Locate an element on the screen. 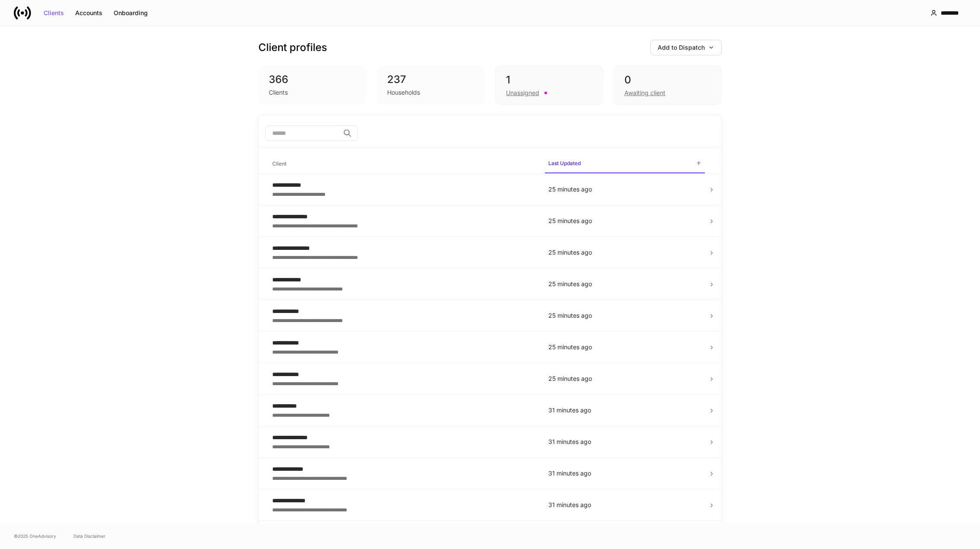 The image size is (980, 549). button: Onboarding is located at coordinates (131, 13).